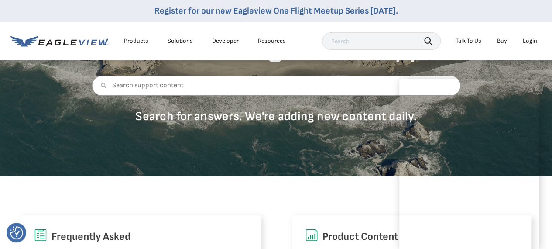  What do you see at coordinates (276, 86) in the screenshot?
I see `input: Search support content` at bounding box center [276, 86].